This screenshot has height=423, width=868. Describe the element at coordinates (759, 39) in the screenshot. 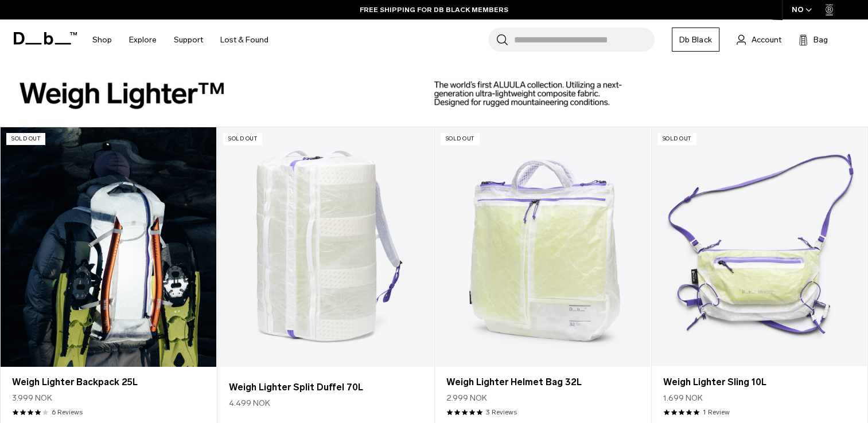

I see `a: Account` at that location.